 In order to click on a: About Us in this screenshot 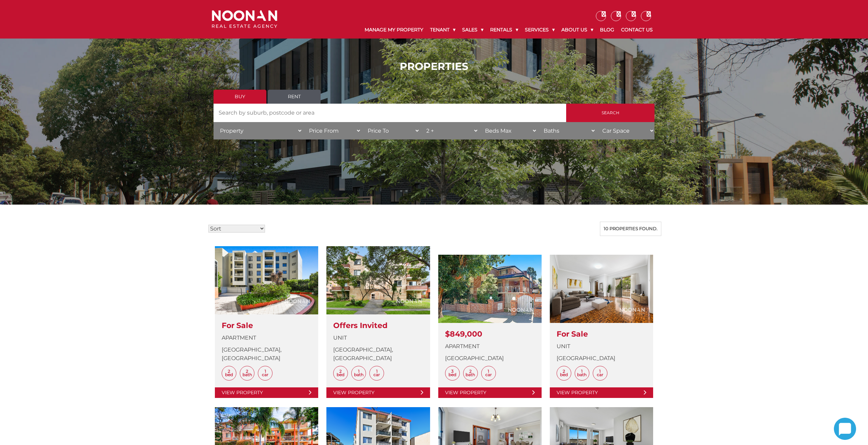, I will do `click(577, 30)`.